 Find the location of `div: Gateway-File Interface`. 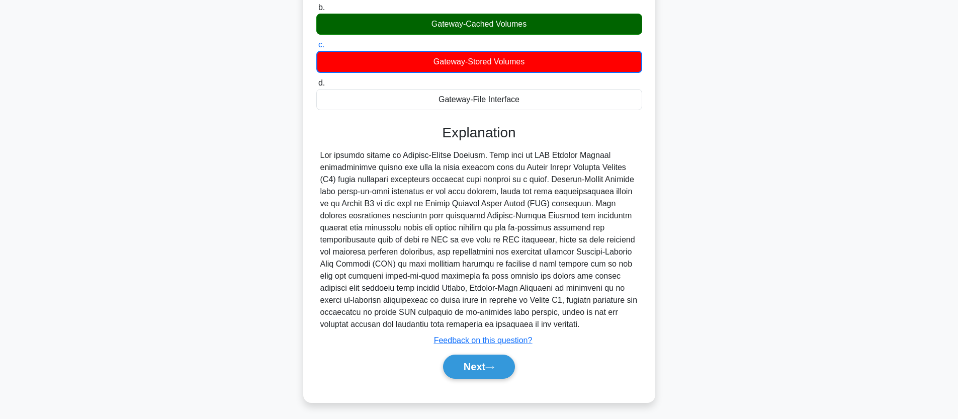

div: Gateway-File Interface is located at coordinates (479, 100).